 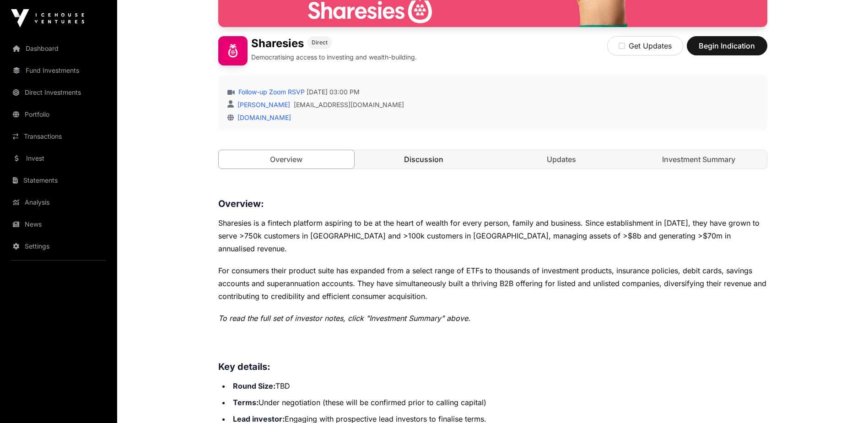 I want to click on a: Investment Summary, so click(x=699, y=159).